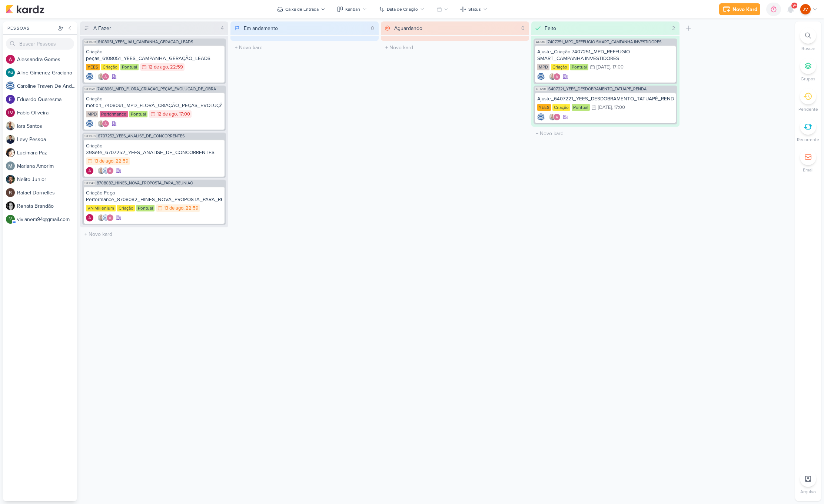 This screenshot has width=824, height=504. I want to click on span: 9+, so click(795, 5).